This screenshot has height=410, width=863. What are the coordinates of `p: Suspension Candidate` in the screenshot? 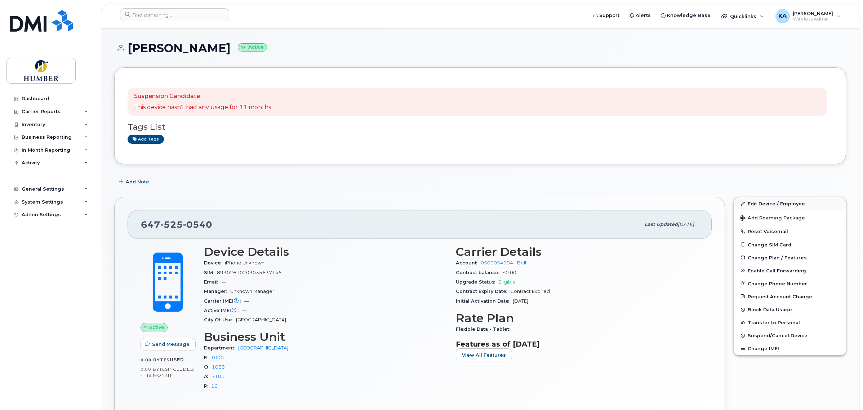 It's located at (203, 96).